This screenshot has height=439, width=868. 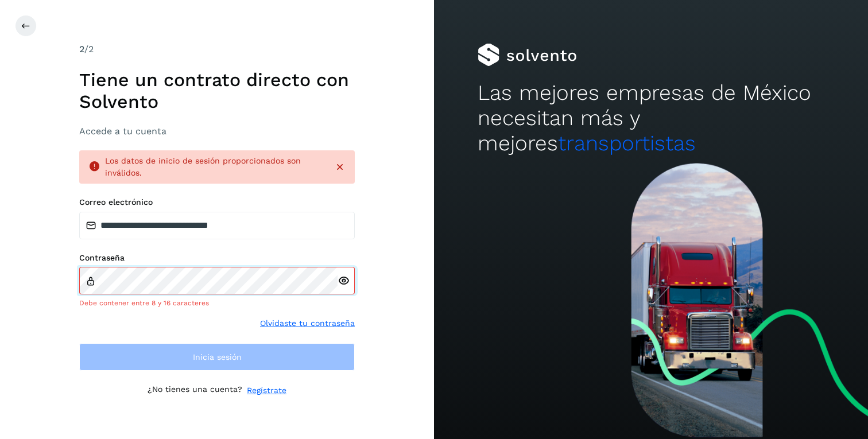 I want to click on label: Contraseña, so click(x=217, y=258).